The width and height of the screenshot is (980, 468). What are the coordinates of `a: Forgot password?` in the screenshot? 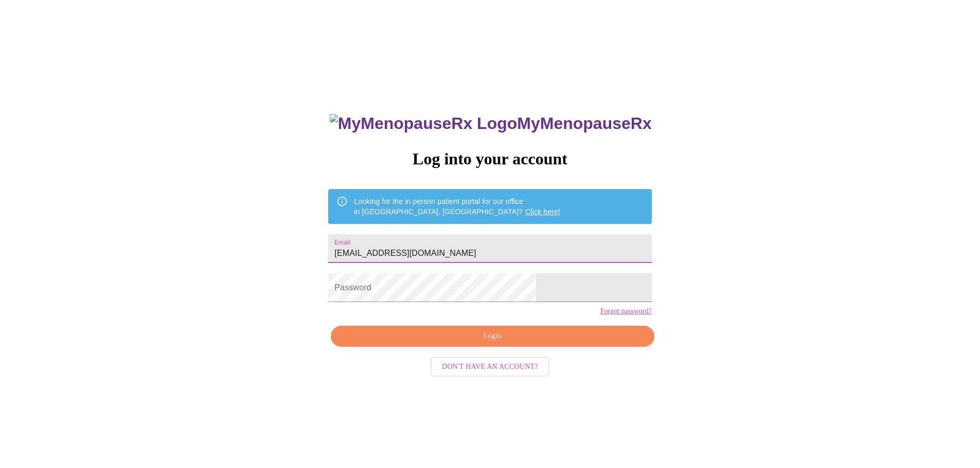 It's located at (626, 312).